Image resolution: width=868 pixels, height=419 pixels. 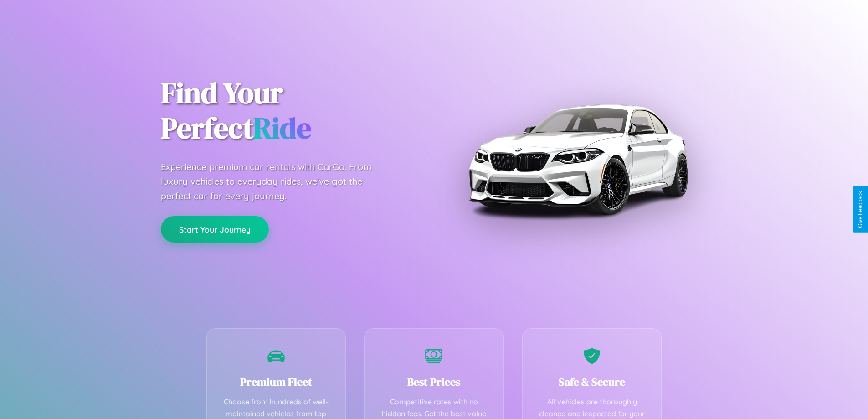 I want to click on h3: Premium Fleet, so click(x=276, y=381).